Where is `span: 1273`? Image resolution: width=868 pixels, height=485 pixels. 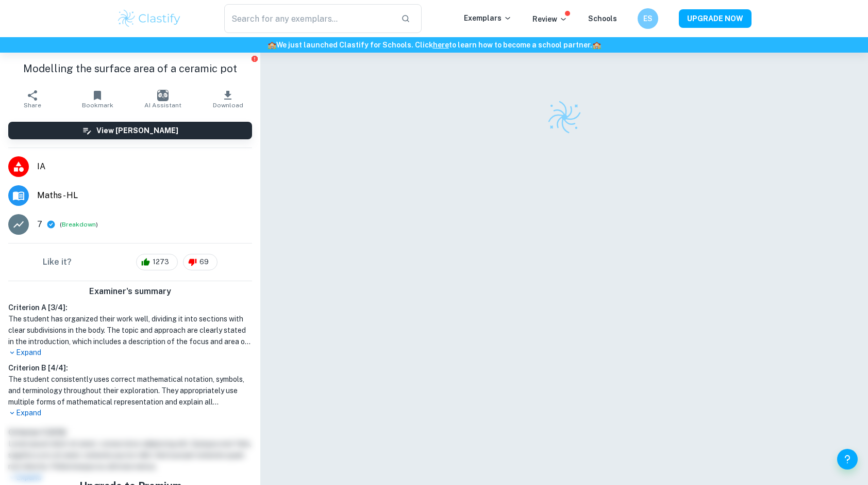 span: 1273 is located at coordinates (161, 262).